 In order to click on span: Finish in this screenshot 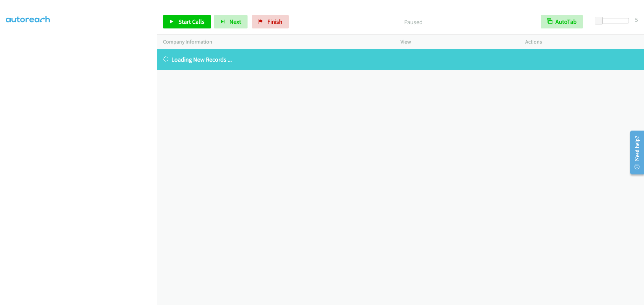, I will do `click(275, 22)`.